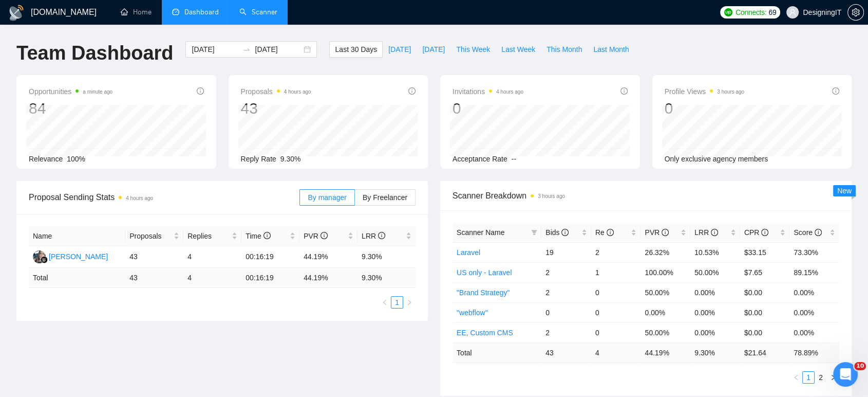 This screenshot has width=868, height=397. I want to click on button: This Week, so click(473, 49).